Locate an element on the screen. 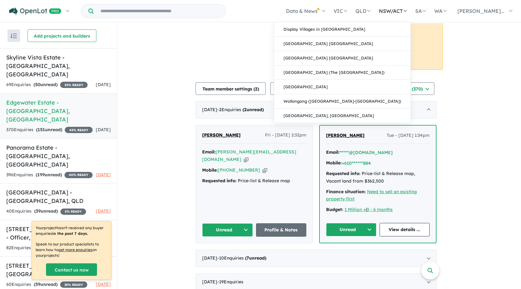  div: Price-list & Release map is located at coordinates (254, 181).